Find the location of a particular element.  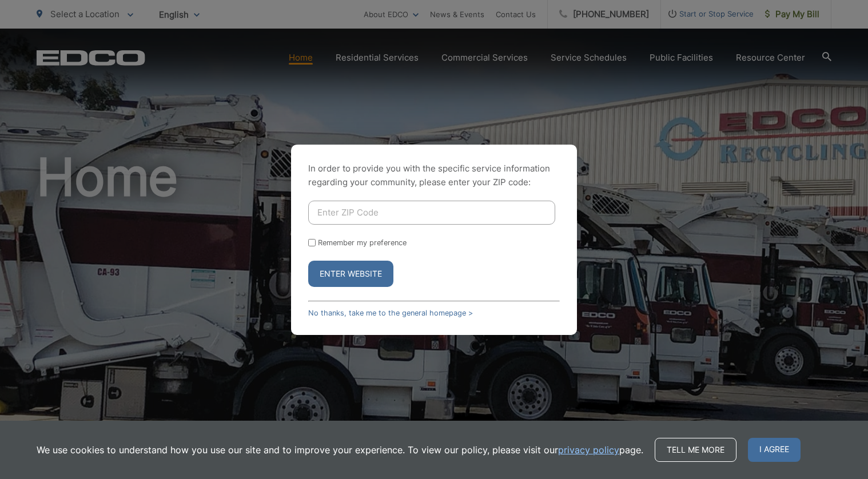

a: No thanks, take me to the general homepage > is located at coordinates (390, 313).